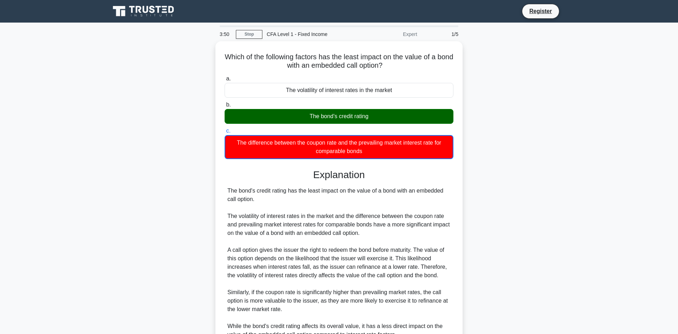  I want to click on a: Register, so click(540, 11).